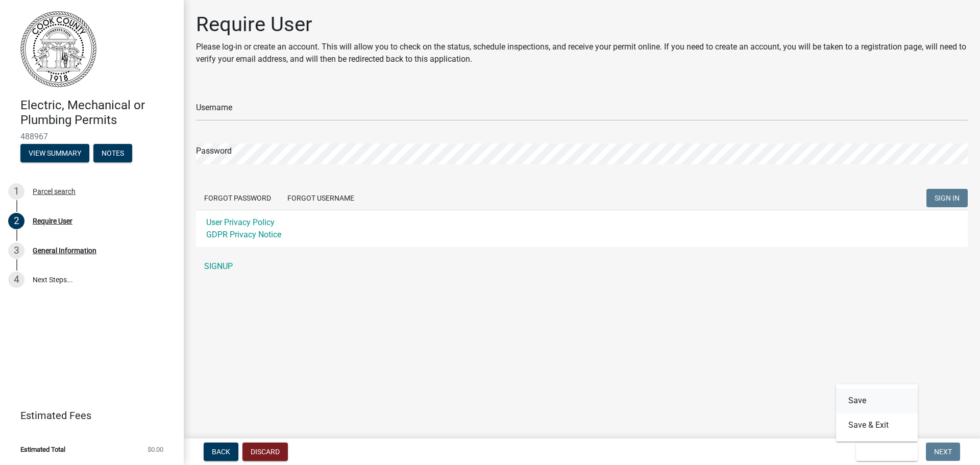 The height and width of the screenshot is (465, 980). What do you see at coordinates (92, 137) in the screenshot?
I see `span: 488967` at bounding box center [92, 137].